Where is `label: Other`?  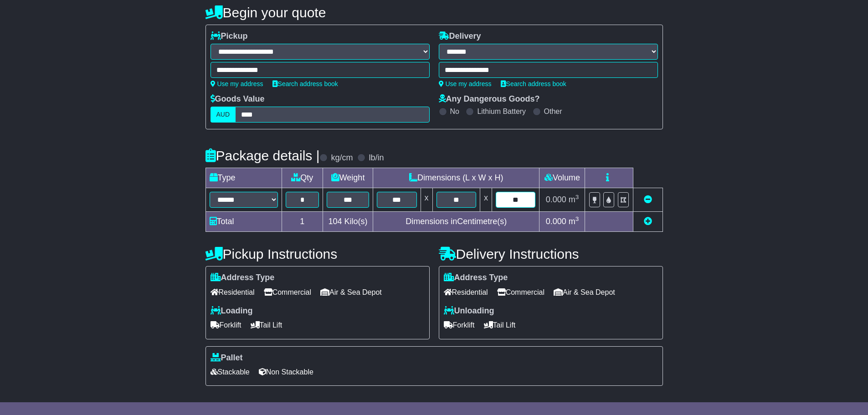 label: Other is located at coordinates (553, 111).